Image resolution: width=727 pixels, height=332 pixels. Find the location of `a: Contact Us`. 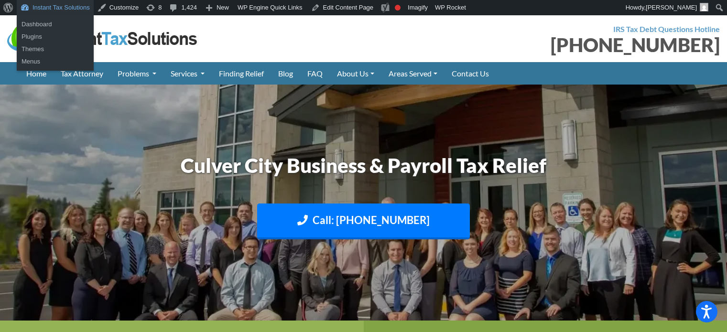

a: Contact Us is located at coordinates (471, 73).